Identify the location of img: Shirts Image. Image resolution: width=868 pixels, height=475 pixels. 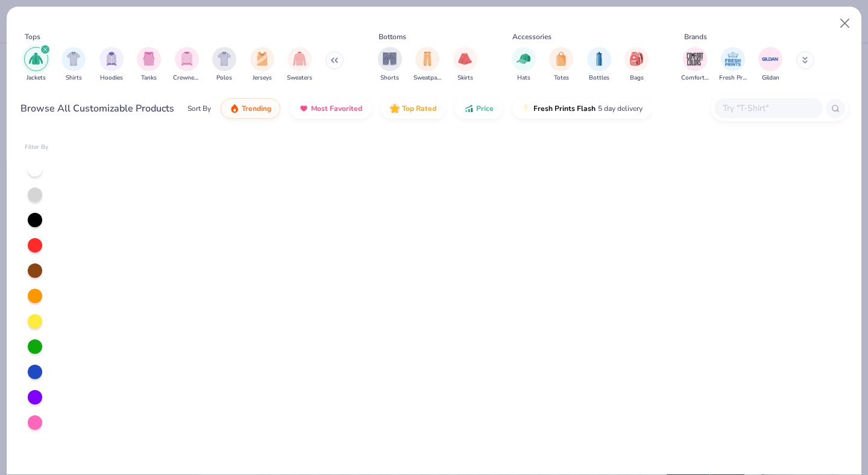
(73, 58).